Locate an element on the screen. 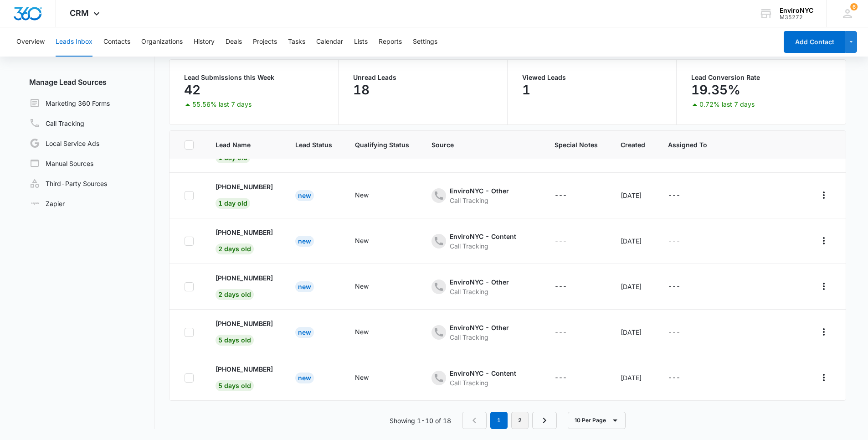 The image size is (868, 440). button: Projects is located at coordinates (265, 42).